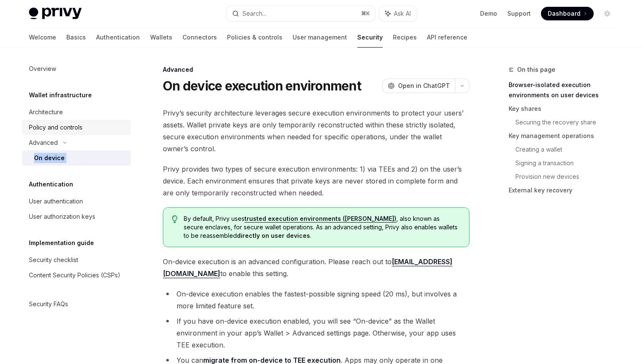  Describe the element at coordinates (77, 276) in the screenshot. I see `a: Content Security Policies (CSPs)` at that location.